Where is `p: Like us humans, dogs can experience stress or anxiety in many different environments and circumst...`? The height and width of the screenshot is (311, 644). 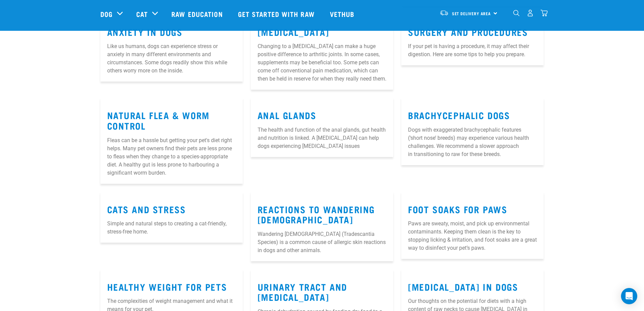 p: Like us humans, dogs can experience stress or anxiety in many different environments and circumst... is located at coordinates (171, 59).